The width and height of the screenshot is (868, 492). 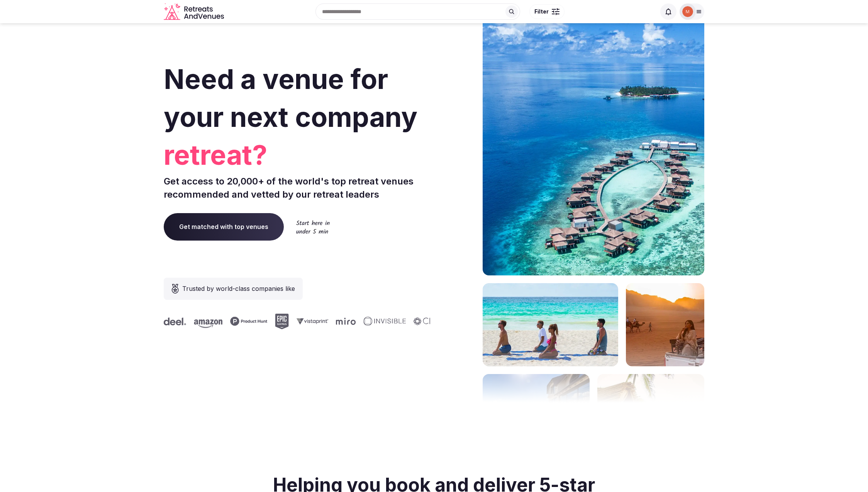 What do you see at coordinates (550, 324) in the screenshot?
I see `img: yoga on tropical beach` at bounding box center [550, 324].